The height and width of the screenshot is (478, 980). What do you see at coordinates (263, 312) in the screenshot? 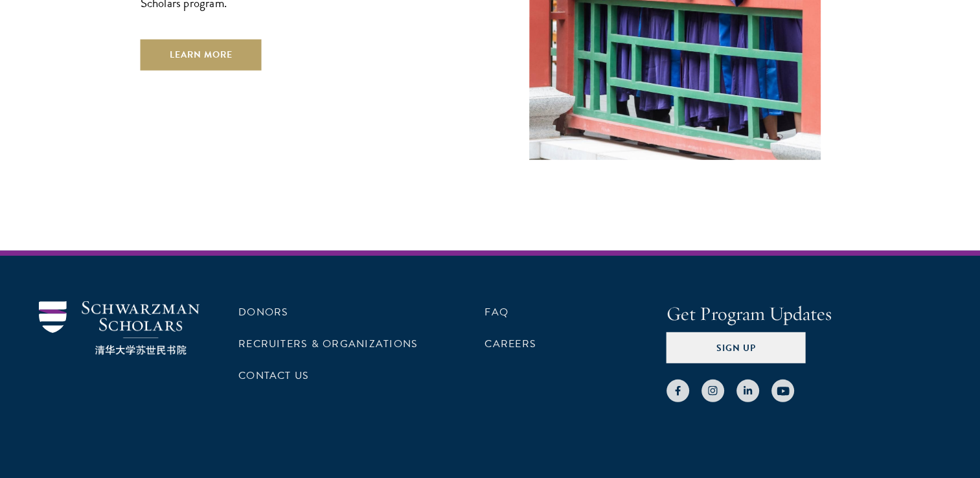
I see `a: Donors` at bounding box center [263, 312].